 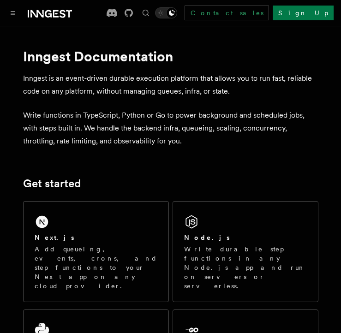 What do you see at coordinates (96, 252) in the screenshot?
I see `a: Next.jsAdd queueing, events, crons, and step functions to your Next app on any cloud provider.` at bounding box center [96, 252].